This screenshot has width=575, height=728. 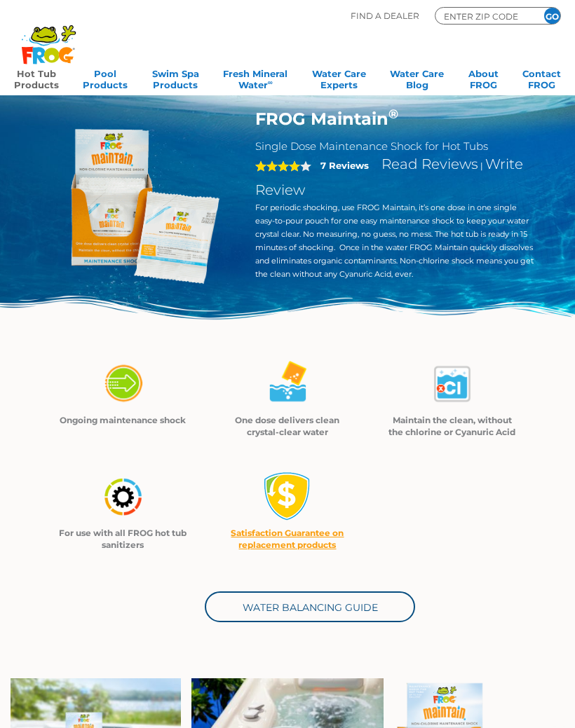 What do you see at coordinates (395, 241) in the screenshot?
I see `p: For periodic shocking, use FROG Maintain, it’s one dose in one single easy-to-pour pouch for one ...` at bounding box center [395, 241].